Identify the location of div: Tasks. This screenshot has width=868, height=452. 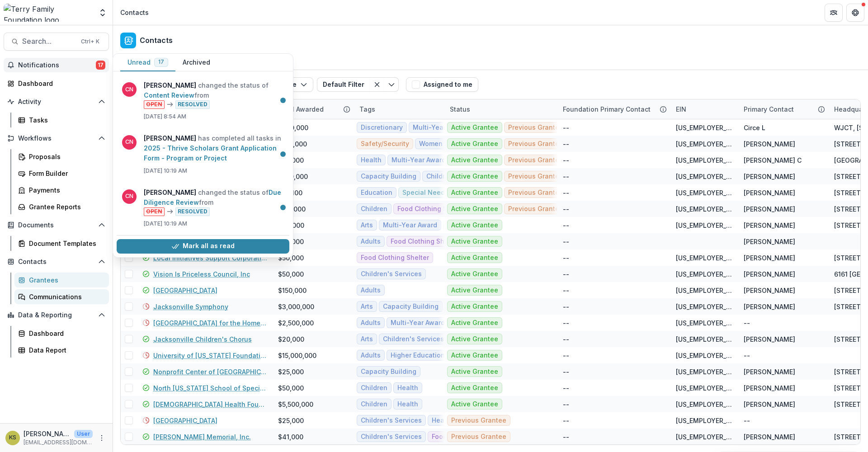
(66, 120).